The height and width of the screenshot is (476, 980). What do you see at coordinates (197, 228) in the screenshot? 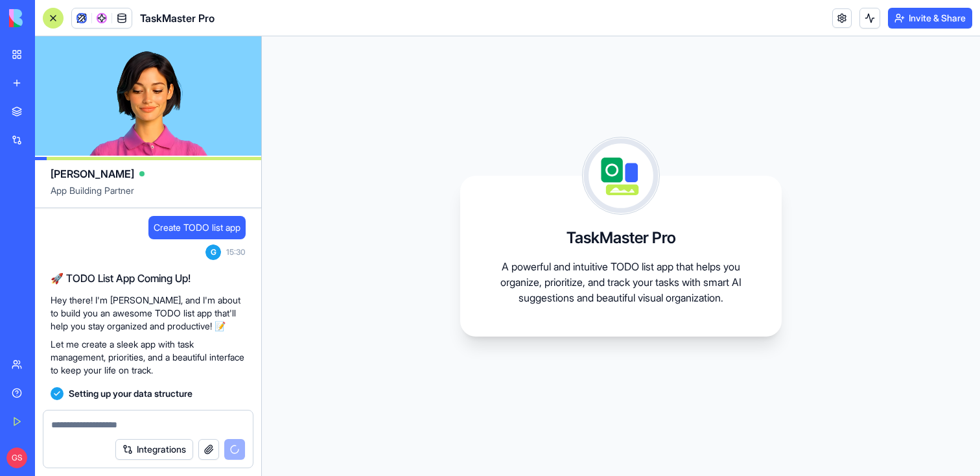
I see `span: Create TODO list app` at bounding box center [197, 228].